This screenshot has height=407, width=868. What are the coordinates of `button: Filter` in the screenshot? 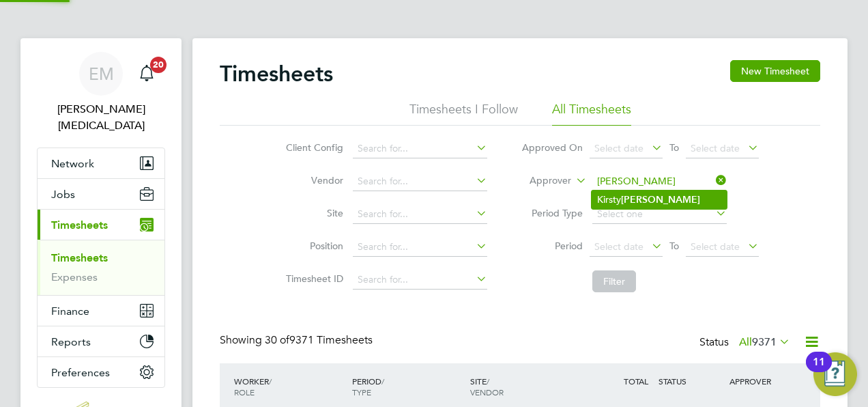 It's located at (614, 281).